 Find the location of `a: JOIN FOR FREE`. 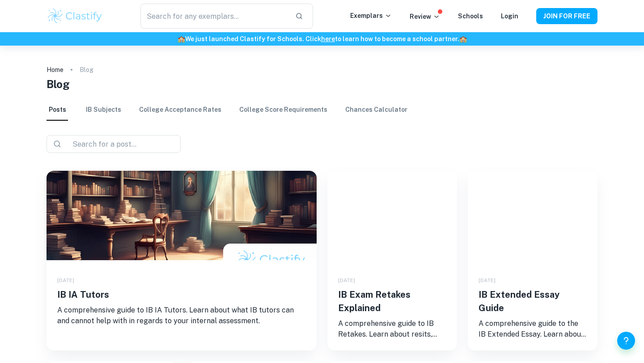

a: JOIN FOR FREE is located at coordinates (566, 16).